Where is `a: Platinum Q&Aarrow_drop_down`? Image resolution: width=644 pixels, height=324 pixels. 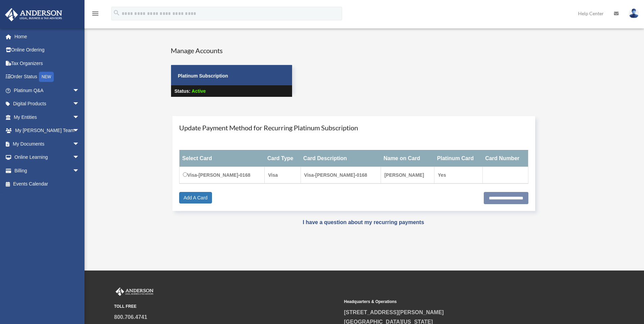 a: Platinum Q&Aarrow_drop_down is located at coordinates (47, 91).